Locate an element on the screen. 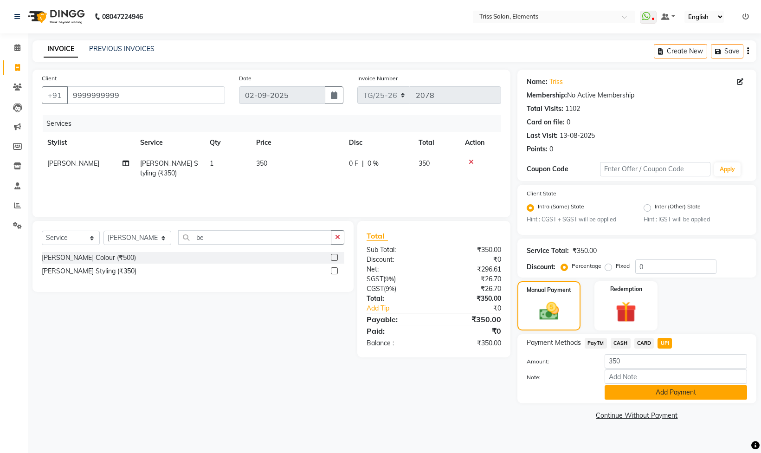 Image resolution: width=761 pixels, height=453 pixels. small: Hint : CGST + SGST will be applied is located at coordinates (578, 219).